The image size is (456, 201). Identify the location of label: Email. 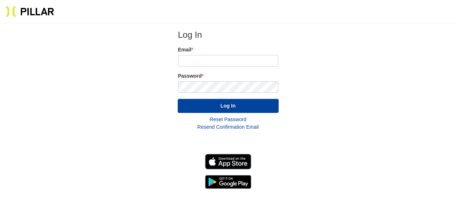
(228, 50).